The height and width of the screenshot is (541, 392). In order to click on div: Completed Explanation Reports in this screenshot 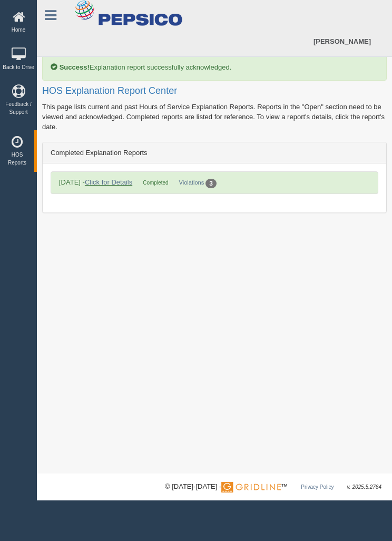, I will do `click(214, 153)`.